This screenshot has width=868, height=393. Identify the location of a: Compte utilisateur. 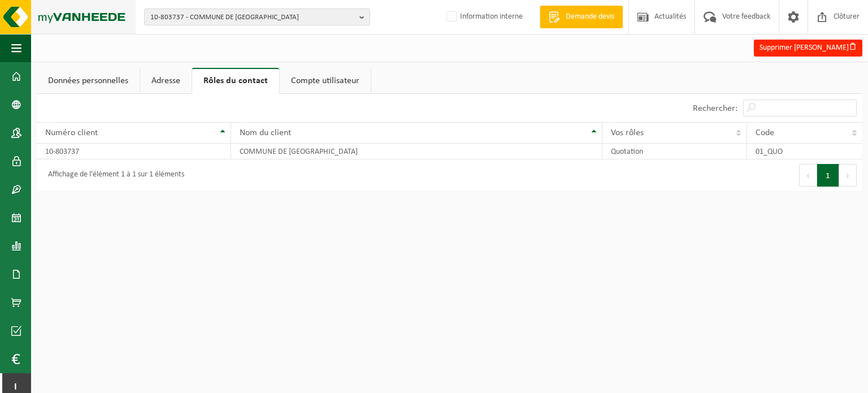
(325, 81).